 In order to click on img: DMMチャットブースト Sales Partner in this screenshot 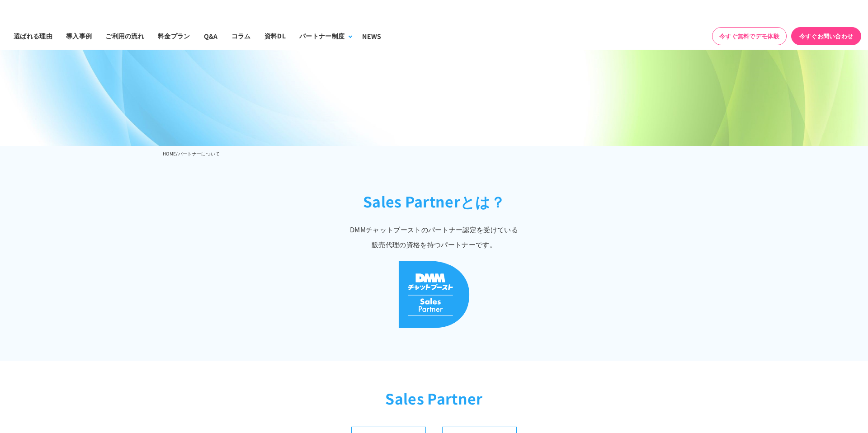, I will do `click(434, 295)`.